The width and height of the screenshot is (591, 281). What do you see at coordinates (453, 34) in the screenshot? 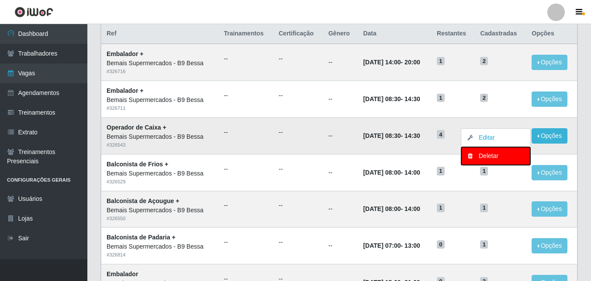
I see `th: Restantes` at bounding box center [453, 34].